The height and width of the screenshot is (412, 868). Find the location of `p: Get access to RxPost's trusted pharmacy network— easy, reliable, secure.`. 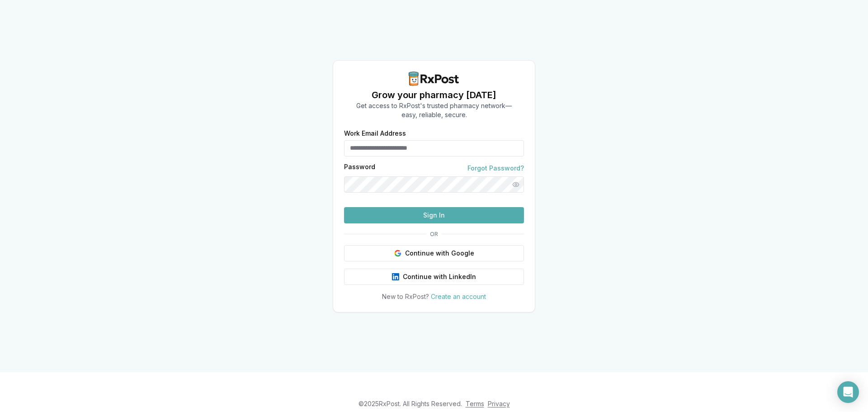

p: Get access to RxPost's trusted pharmacy network— easy, reliable, secure. is located at coordinates (434, 110).